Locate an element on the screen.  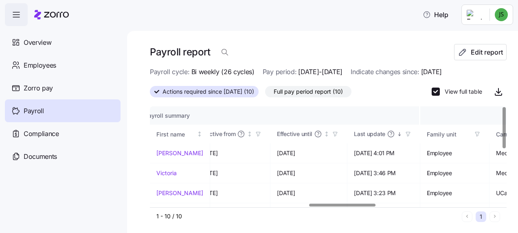
span: Overview is located at coordinates (37, 42).